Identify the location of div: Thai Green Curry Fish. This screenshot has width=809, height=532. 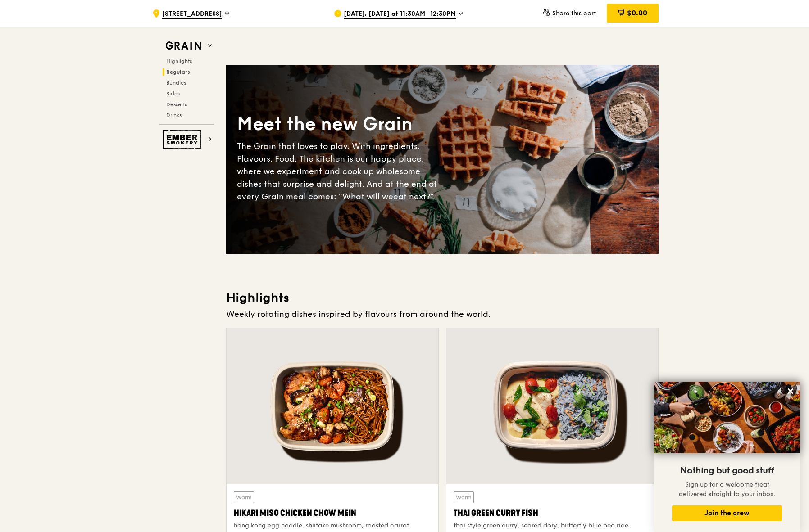
(552, 513).